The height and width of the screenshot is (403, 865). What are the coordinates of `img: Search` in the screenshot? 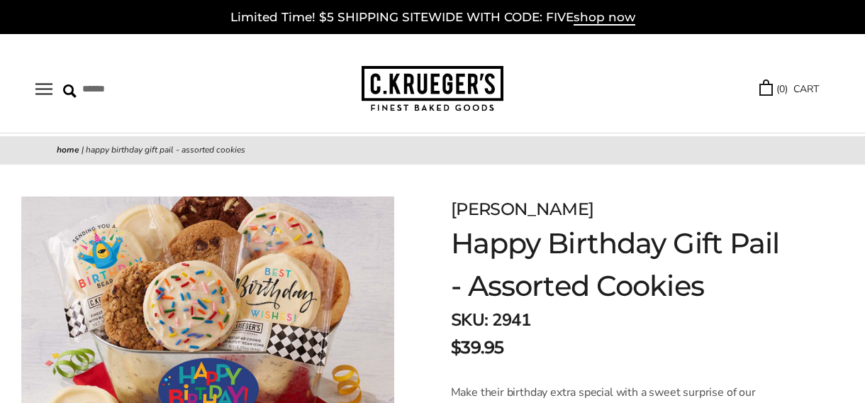 It's located at (70, 91).